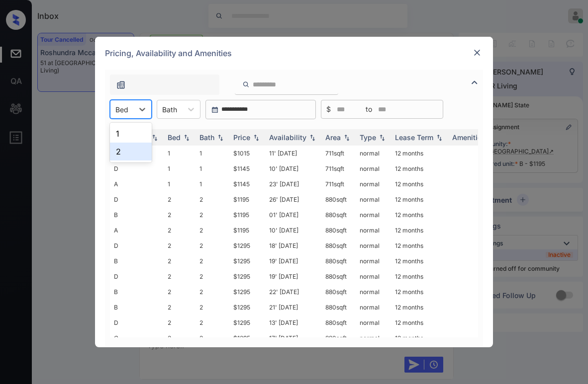 This screenshot has height=384, width=588. What do you see at coordinates (136, 230) in the screenshot?
I see `td: A` at bounding box center [136, 230].